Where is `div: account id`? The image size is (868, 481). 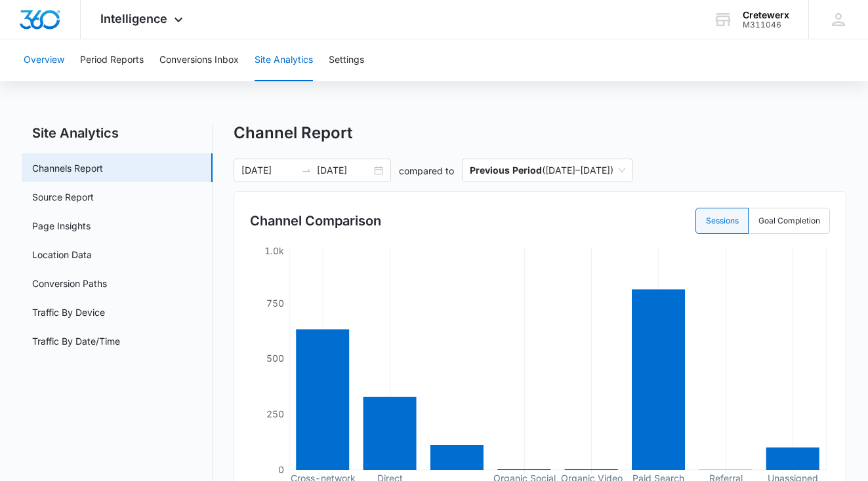
div: account id is located at coordinates (765, 25).